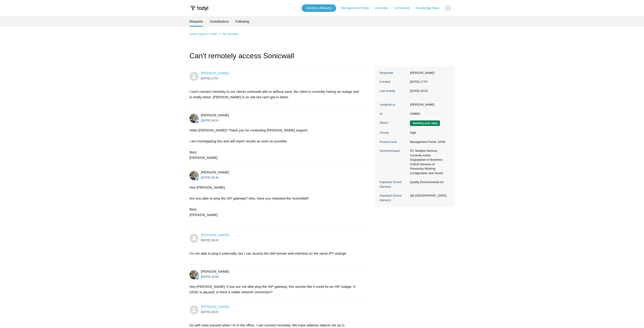  I want to click on dt: Impacted Tenant Name(s), so click(394, 184).